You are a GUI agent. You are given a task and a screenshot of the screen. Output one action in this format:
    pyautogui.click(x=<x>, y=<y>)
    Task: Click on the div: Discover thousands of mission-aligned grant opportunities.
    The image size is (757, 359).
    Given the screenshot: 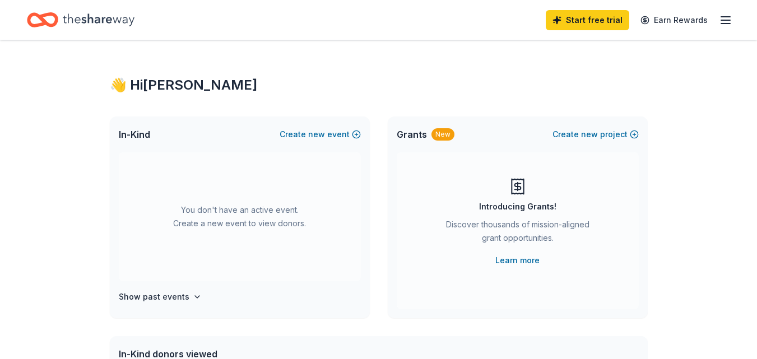 What is the action you would take?
    pyautogui.click(x=518, y=234)
    